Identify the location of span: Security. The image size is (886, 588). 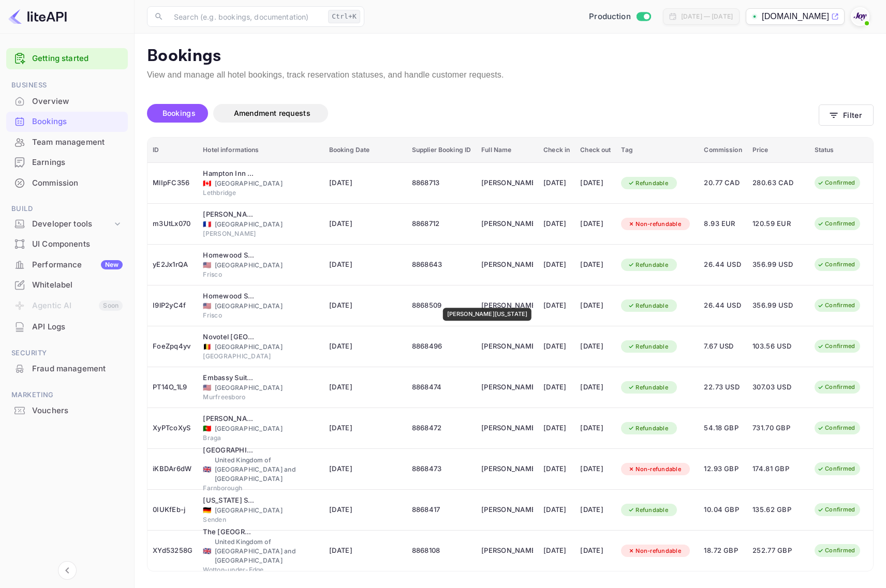
(67, 353).